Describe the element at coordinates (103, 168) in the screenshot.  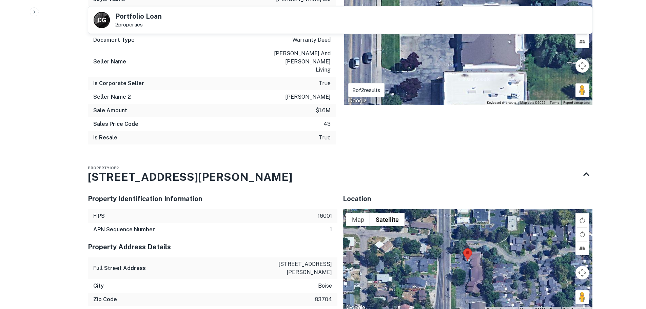
I see `span: Property 1 of 2` at that location.